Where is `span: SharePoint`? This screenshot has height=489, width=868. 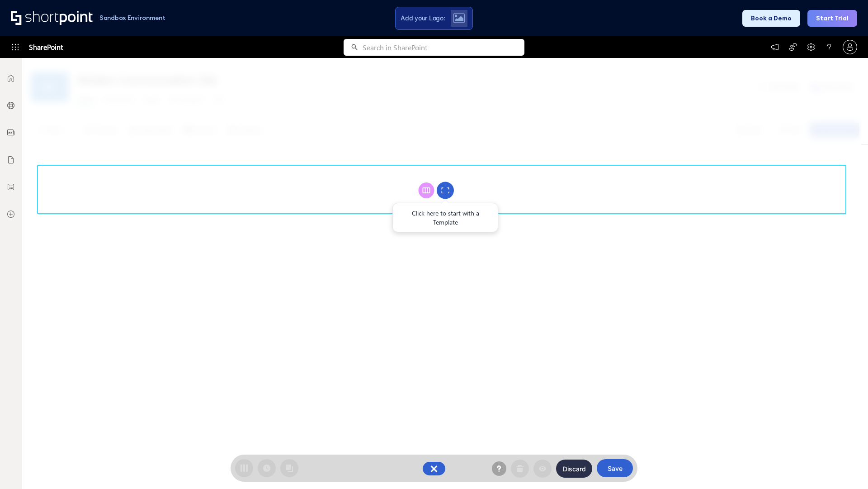 span: SharePoint is located at coordinates (46, 47).